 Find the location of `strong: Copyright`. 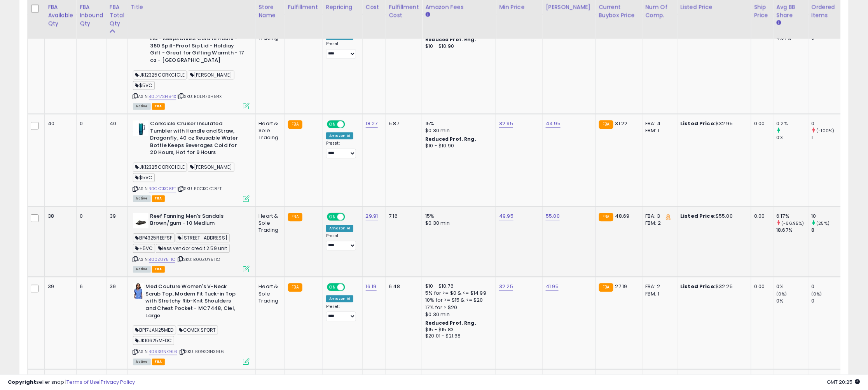

strong: Copyright is located at coordinates (22, 382).